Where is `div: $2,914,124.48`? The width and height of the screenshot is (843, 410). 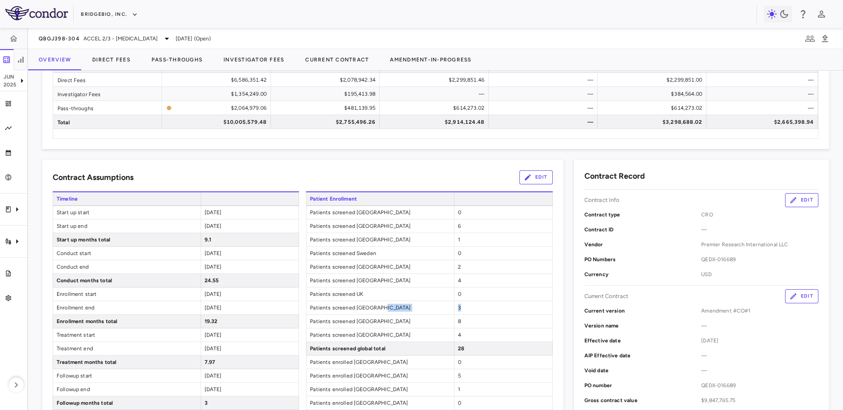
div: $2,914,124.48 is located at coordinates (436, 122).